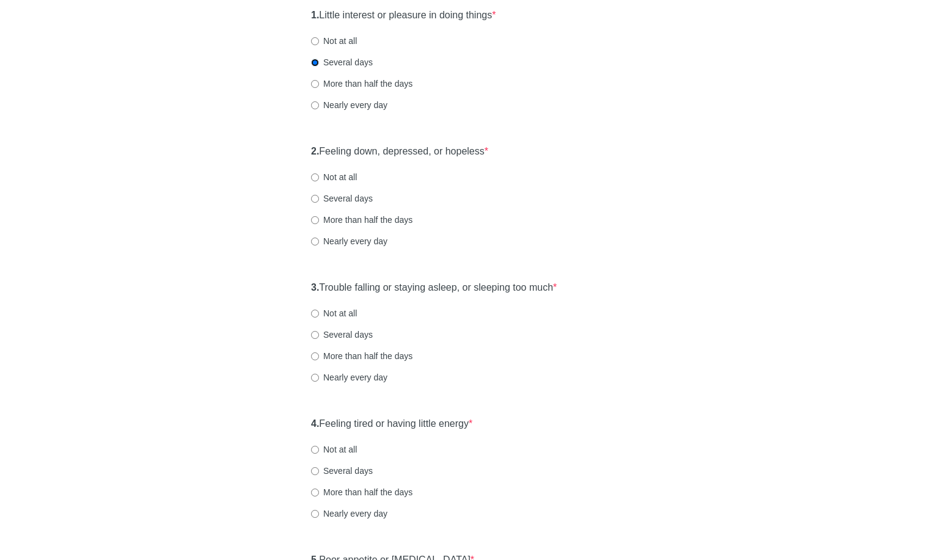  I want to click on strong: 4., so click(315, 423).